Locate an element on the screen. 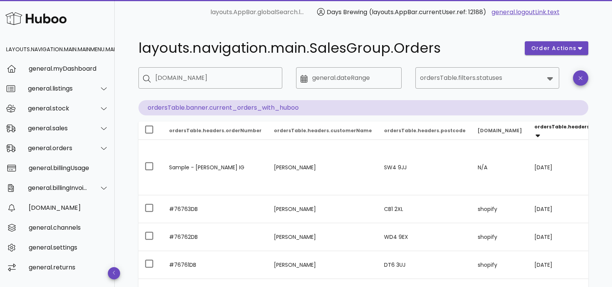 The width and height of the screenshot is (612, 287). span: (layouts.AppBar.currentUser.ref: 12188) is located at coordinates (427, 12).